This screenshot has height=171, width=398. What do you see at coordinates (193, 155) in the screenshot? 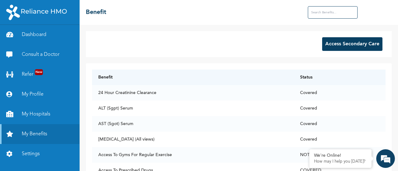
I see `td: Access To Gyms For Regular Exercise` at bounding box center [193, 155].